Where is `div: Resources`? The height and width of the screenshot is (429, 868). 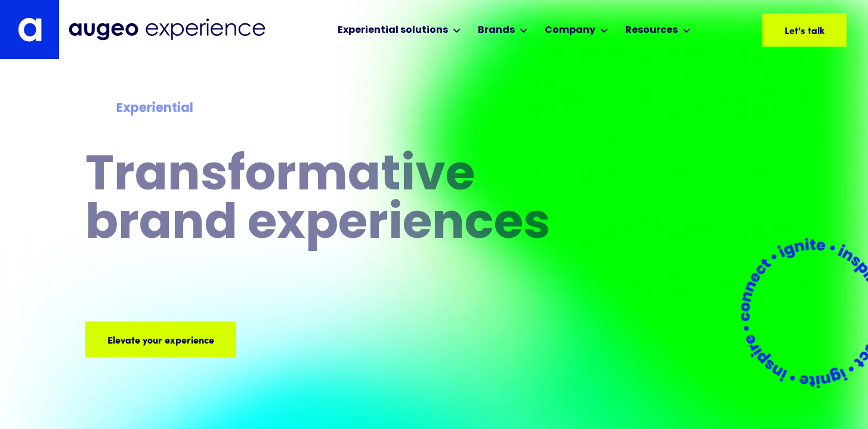 div: Resources is located at coordinates (652, 31).